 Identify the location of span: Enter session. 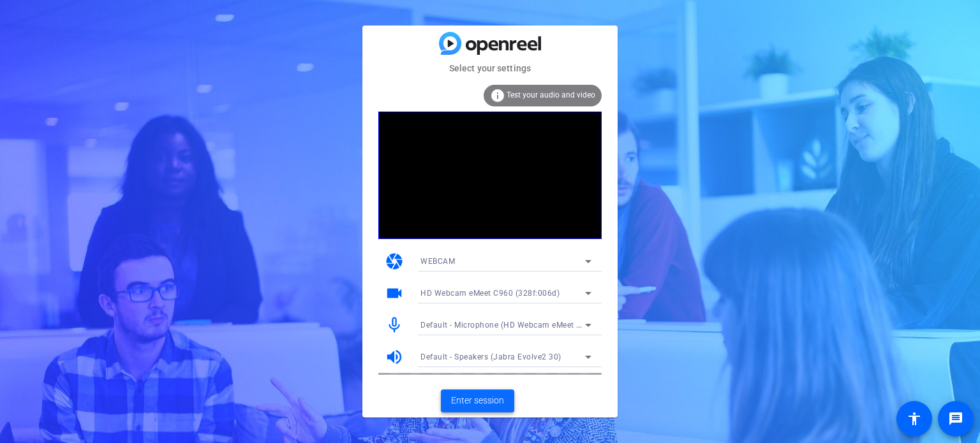
(477, 400).